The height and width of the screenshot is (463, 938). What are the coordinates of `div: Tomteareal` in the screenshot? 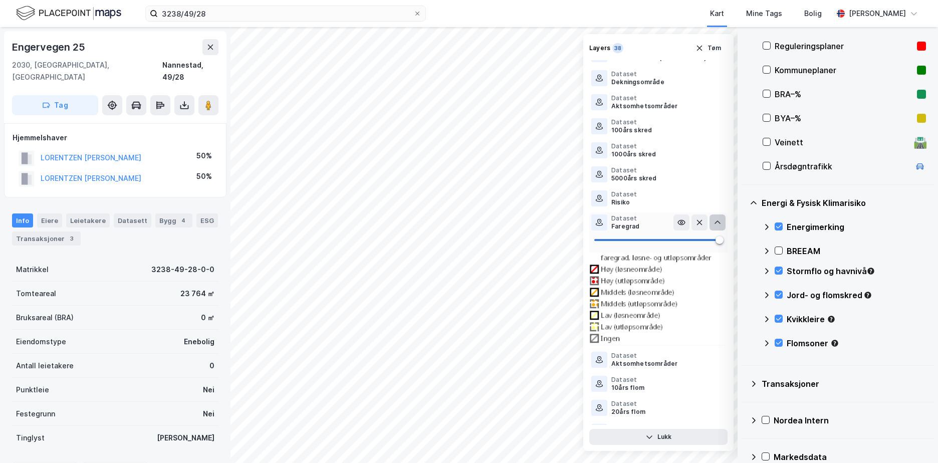 It's located at (36, 294).